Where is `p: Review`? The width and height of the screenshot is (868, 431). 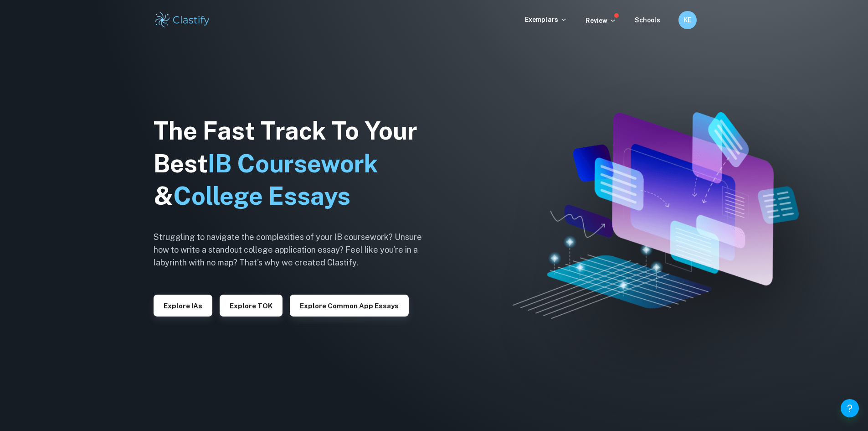
p: Review is located at coordinates (601, 20).